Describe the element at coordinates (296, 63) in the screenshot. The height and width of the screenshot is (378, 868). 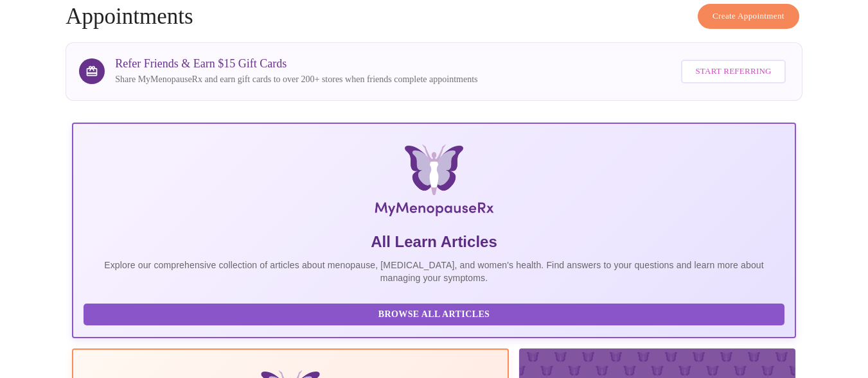
I see `h3: Refer Friends & Earn $15 Gift Cards` at that location.